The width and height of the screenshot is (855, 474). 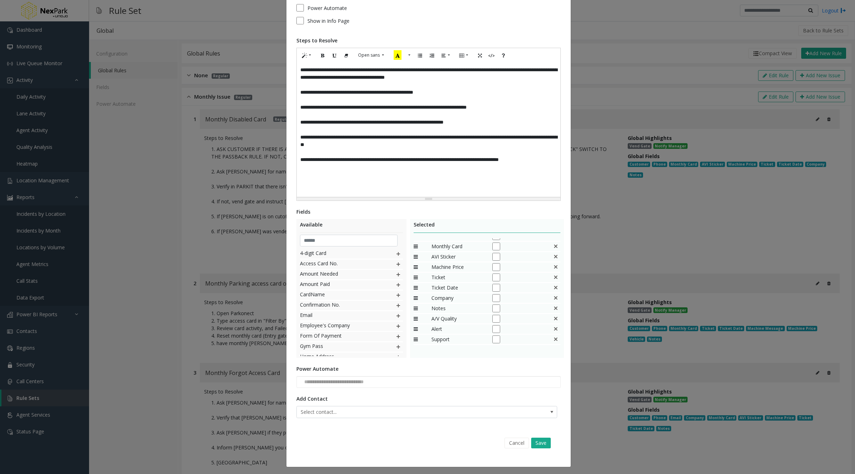 What do you see at coordinates (351, 227) in the screenshot?
I see `div: Available` at bounding box center [351, 227].